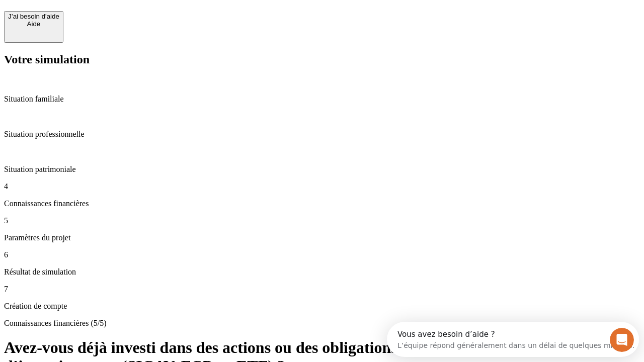 The width and height of the screenshot is (644, 362). Describe the element at coordinates (322, 255) in the screenshot. I see `p: 6` at that location.